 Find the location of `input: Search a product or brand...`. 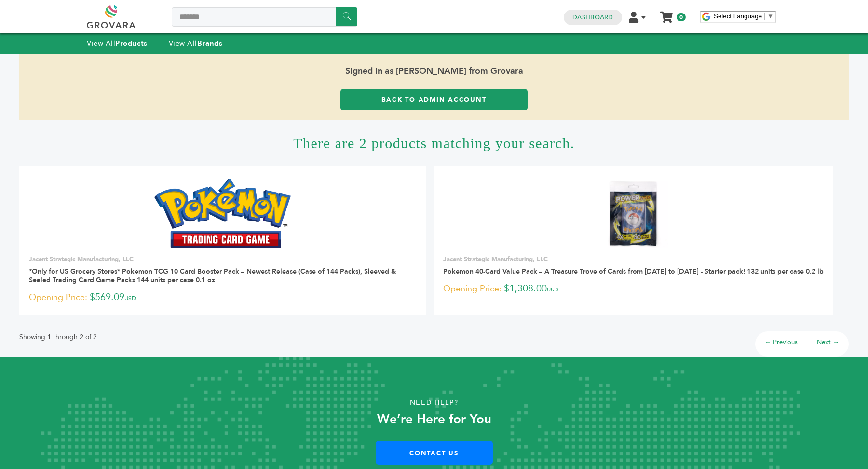

input: Search a product or brand... is located at coordinates (264, 17).